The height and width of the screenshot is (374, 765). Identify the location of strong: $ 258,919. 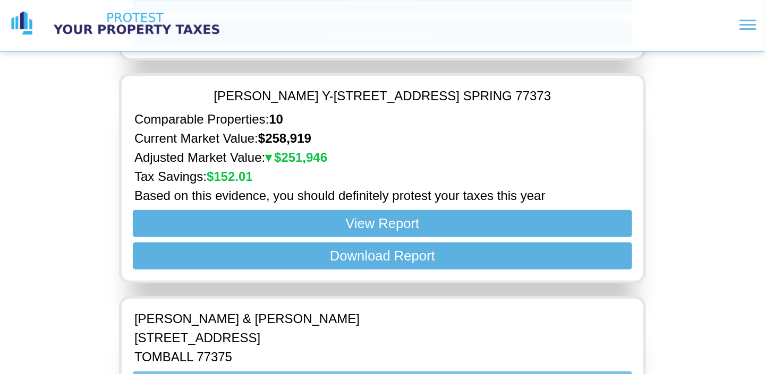
(285, 138).